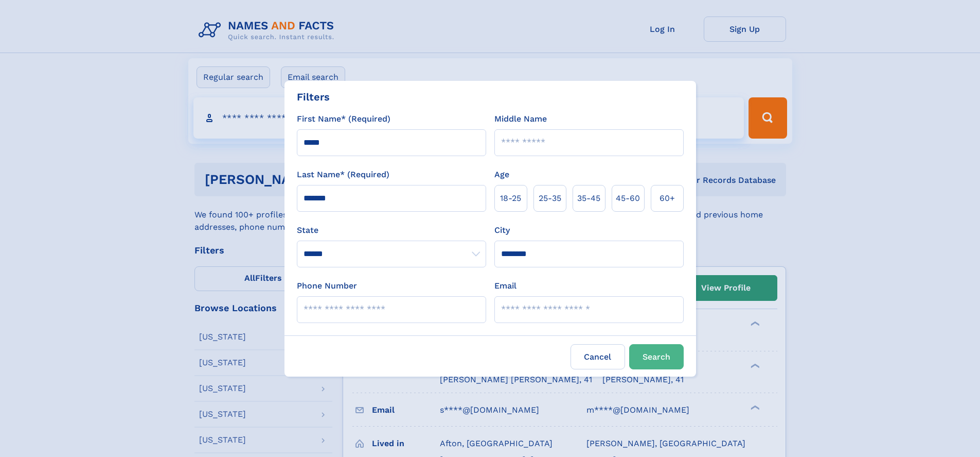 The image size is (980, 457). Describe the element at coordinates (656, 356) in the screenshot. I see `button: Search` at that location.